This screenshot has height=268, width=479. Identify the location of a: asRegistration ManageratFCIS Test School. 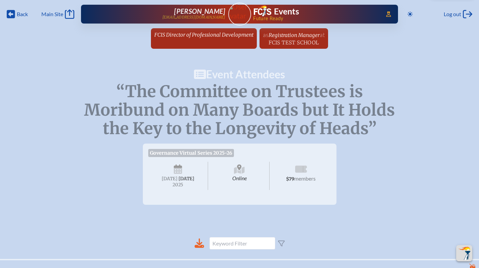
(294, 38).